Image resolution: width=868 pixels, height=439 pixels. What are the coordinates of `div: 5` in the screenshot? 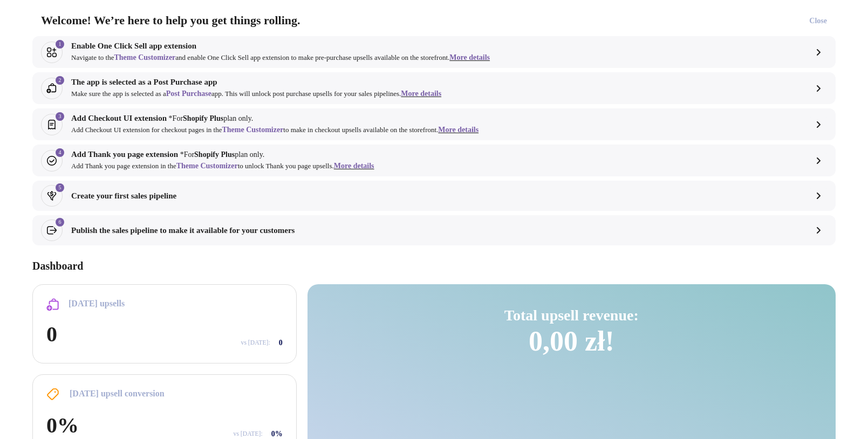 It's located at (60, 187).